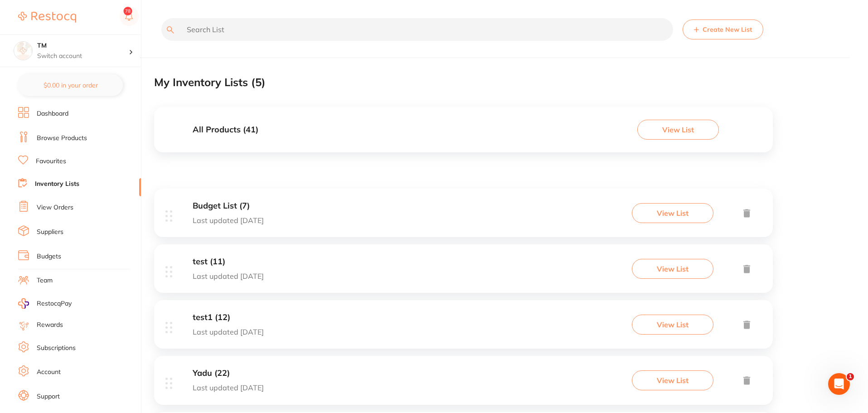 Image resolution: width=868 pixels, height=413 pixels. What do you see at coordinates (51, 161) in the screenshot?
I see `a: Favourites` at bounding box center [51, 161].